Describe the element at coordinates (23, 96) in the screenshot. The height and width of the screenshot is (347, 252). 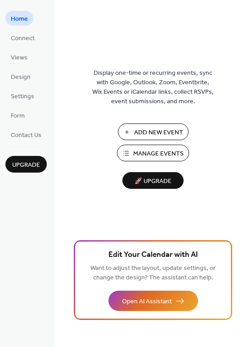
I see `span: Settings` at that location.